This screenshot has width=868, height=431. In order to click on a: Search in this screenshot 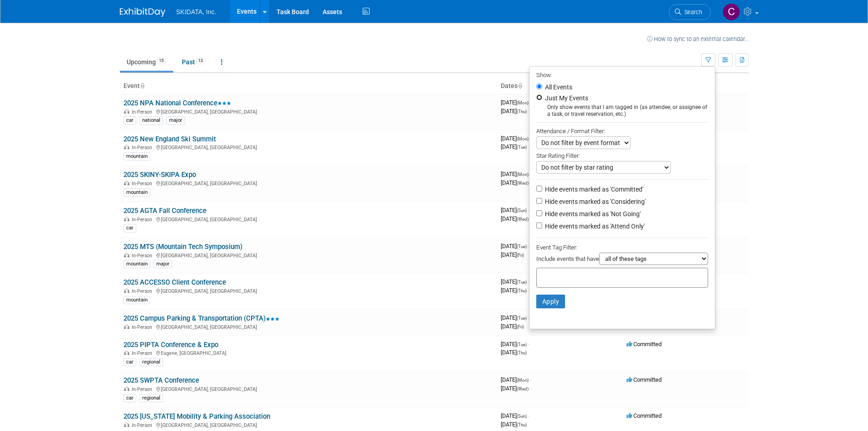, I will do `click(690, 12)`.